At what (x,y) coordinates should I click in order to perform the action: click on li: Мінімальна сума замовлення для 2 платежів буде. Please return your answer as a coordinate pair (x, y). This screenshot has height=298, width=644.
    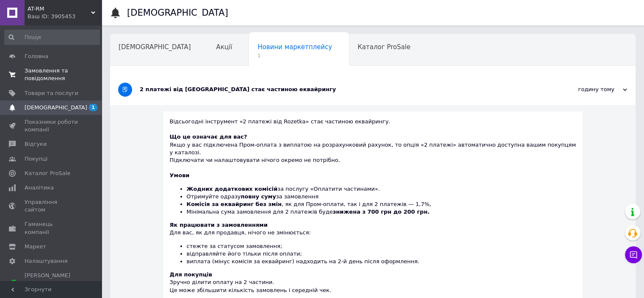
    Looking at the image, I should click on (381, 212).